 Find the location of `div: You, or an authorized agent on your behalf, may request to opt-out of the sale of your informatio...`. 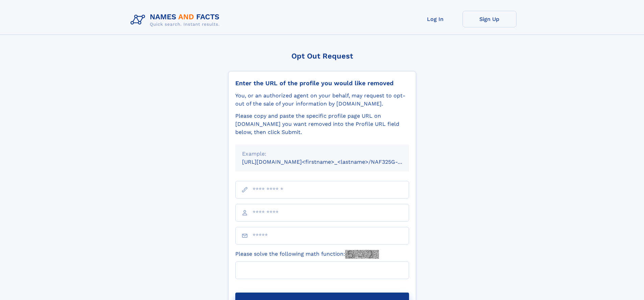

div: You, or an authorized agent on your behalf, may request to opt-out of the sale of your informatio... is located at coordinates (322, 100).